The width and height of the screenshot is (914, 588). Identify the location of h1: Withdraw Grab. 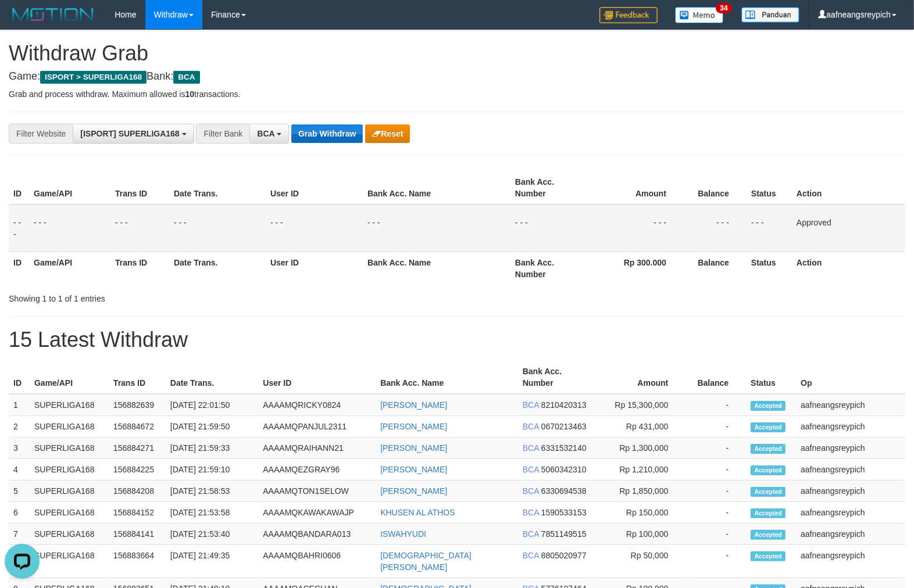
(457, 54).